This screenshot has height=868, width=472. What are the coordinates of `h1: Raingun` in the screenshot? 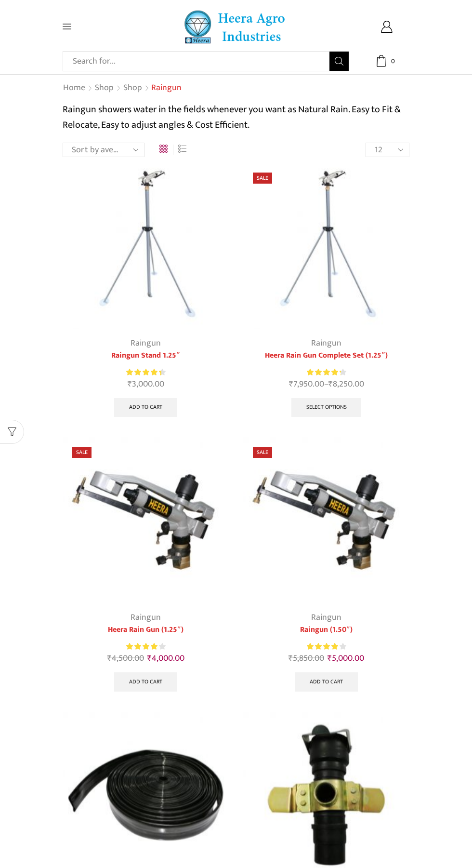 It's located at (167, 88).